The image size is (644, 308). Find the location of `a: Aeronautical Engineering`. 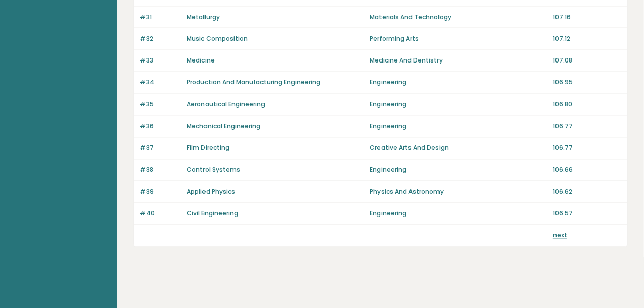

a: Aeronautical Engineering is located at coordinates (226, 104).